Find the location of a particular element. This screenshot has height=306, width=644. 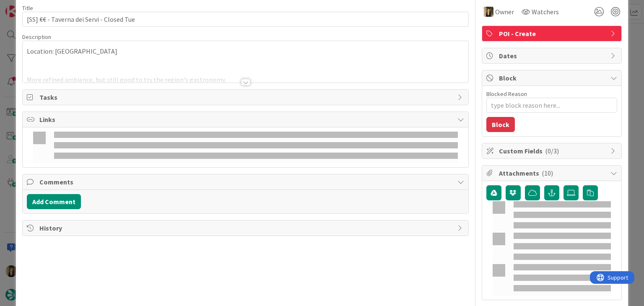

span: POI - Create is located at coordinates (553, 33).